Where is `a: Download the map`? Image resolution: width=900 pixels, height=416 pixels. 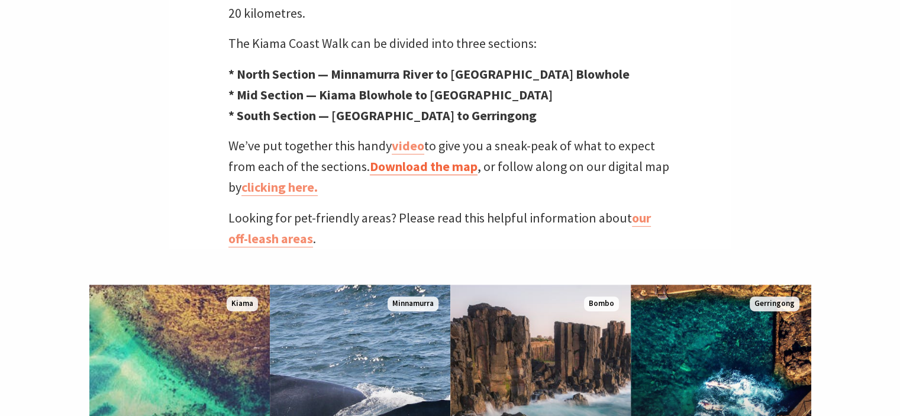
a: Download the map is located at coordinates (424, 166).